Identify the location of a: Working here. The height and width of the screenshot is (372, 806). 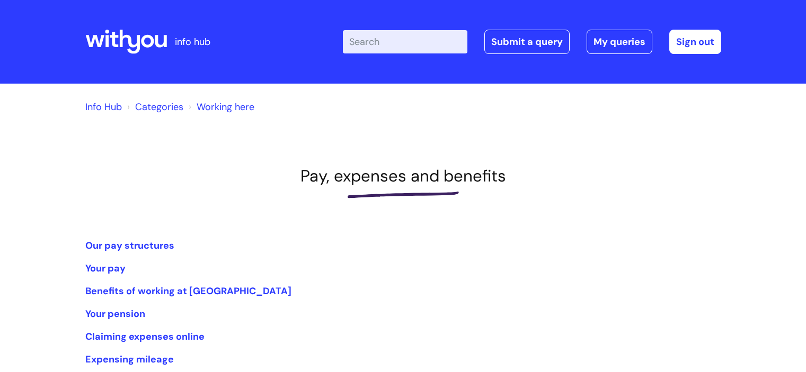
(225, 107).